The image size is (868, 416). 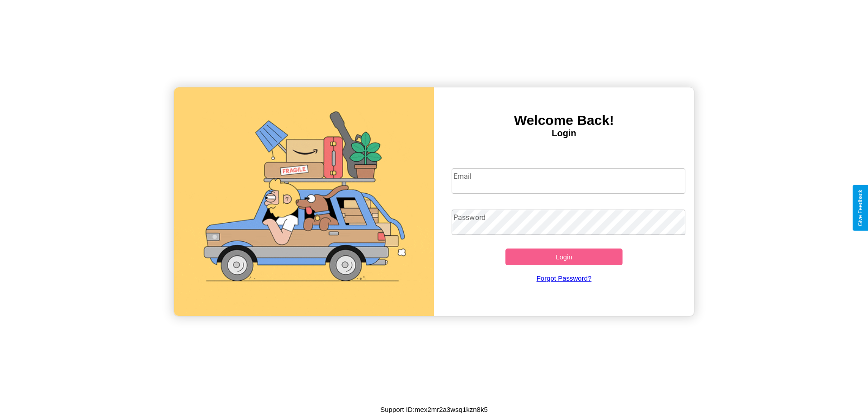 What do you see at coordinates (304, 201) in the screenshot?
I see `img: gif` at bounding box center [304, 201].